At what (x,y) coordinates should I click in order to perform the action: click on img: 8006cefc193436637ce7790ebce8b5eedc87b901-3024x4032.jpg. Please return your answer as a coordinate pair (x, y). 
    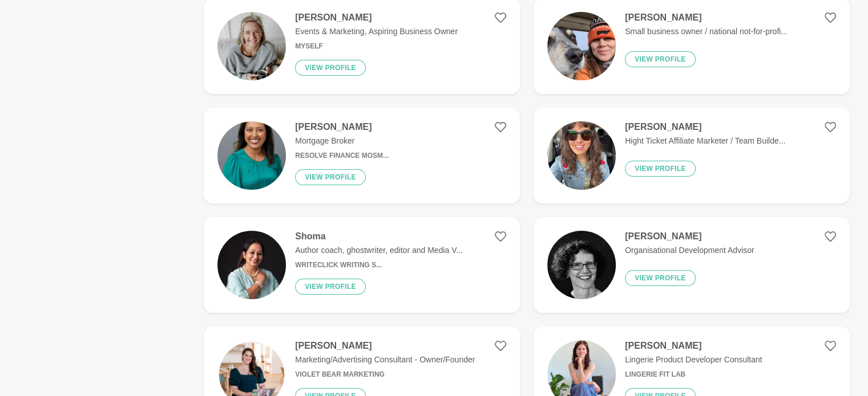
    Looking at the image, I should click on (581, 156).